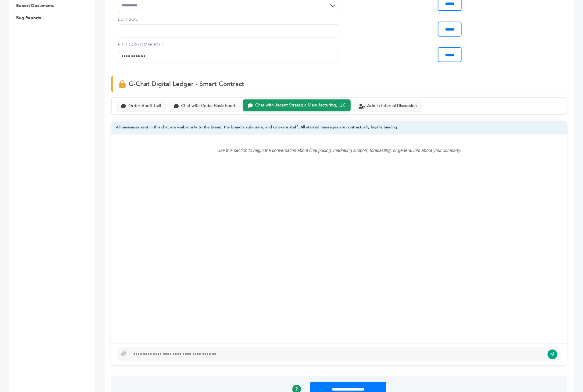 This screenshot has height=392, width=583. I want to click on p: Use this section to begin the conversation about final pricing, marketing support, forecasting, o..., so click(339, 150).